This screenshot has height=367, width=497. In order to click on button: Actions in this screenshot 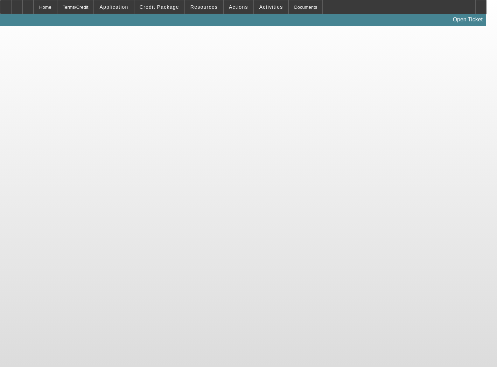, I will do `click(238, 7)`.